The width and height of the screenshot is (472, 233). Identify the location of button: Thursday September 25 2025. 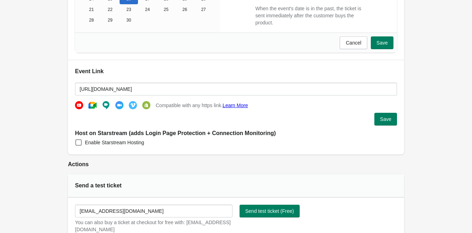
(166, 10).